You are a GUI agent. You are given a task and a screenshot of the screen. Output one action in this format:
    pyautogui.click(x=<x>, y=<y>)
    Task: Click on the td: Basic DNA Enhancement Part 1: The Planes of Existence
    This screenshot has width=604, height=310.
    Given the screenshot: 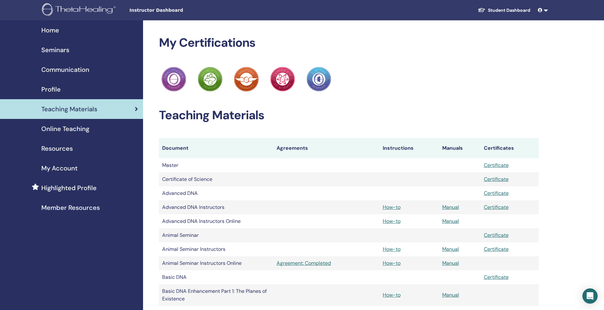 What is the action you would take?
    pyautogui.click(x=216, y=295)
    